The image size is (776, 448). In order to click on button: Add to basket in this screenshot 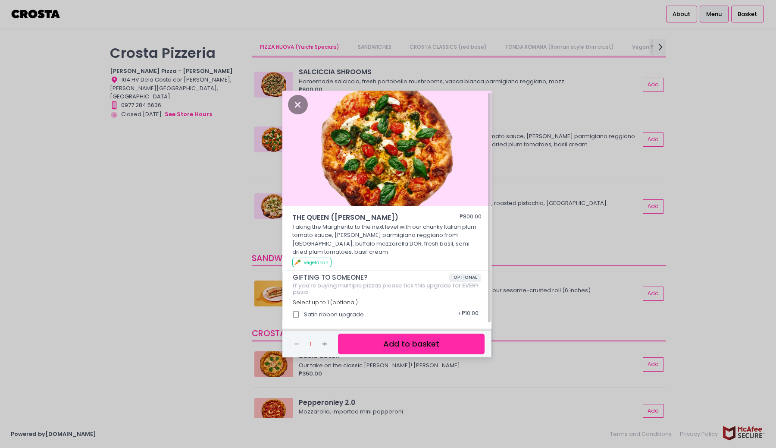, I will do `click(411, 344)`.